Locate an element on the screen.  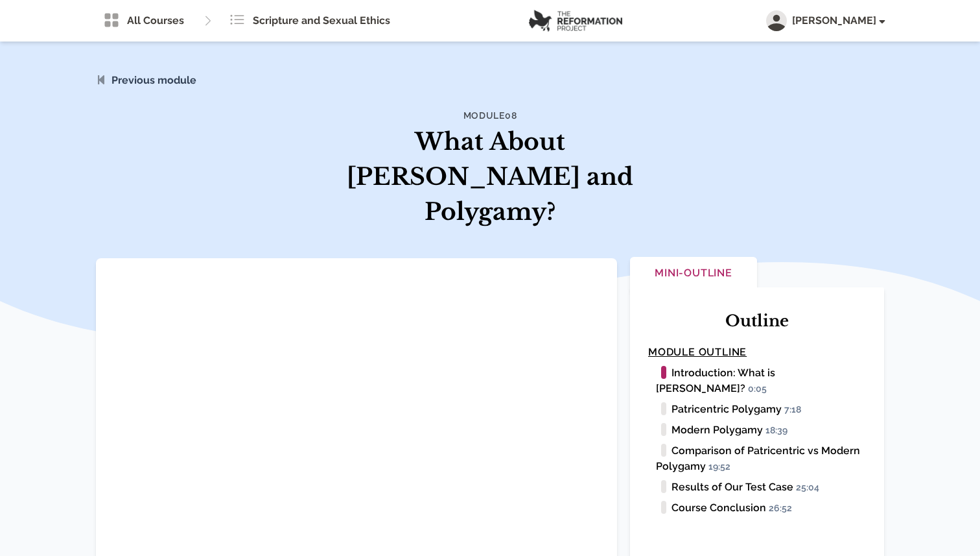
span: 0:05 is located at coordinates (760, 389).